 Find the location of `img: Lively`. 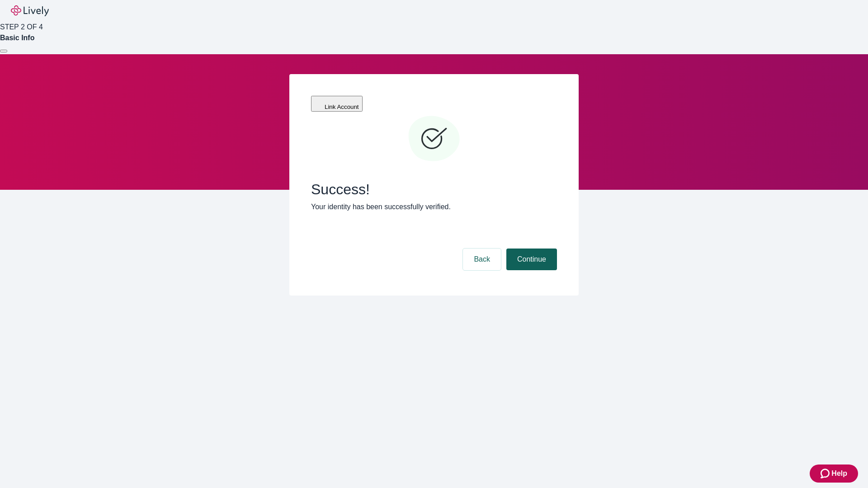

img: Lively is located at coordinates (30, 10).